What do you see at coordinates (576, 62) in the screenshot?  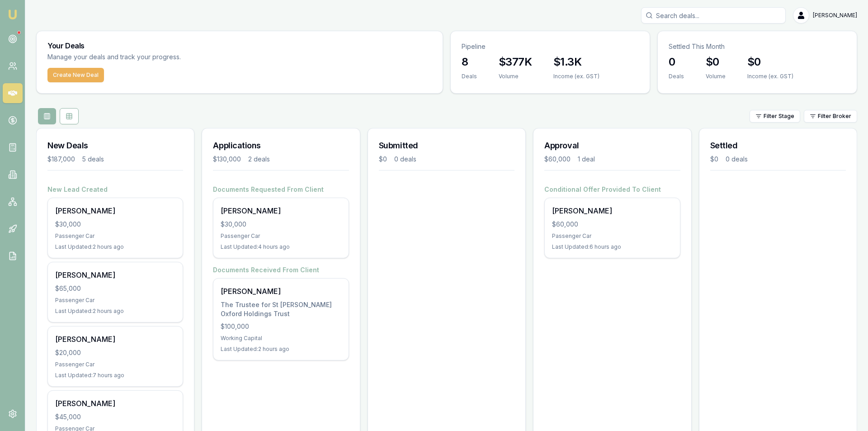 I see `h3: $1.3K` at bounding box center [576, 62].